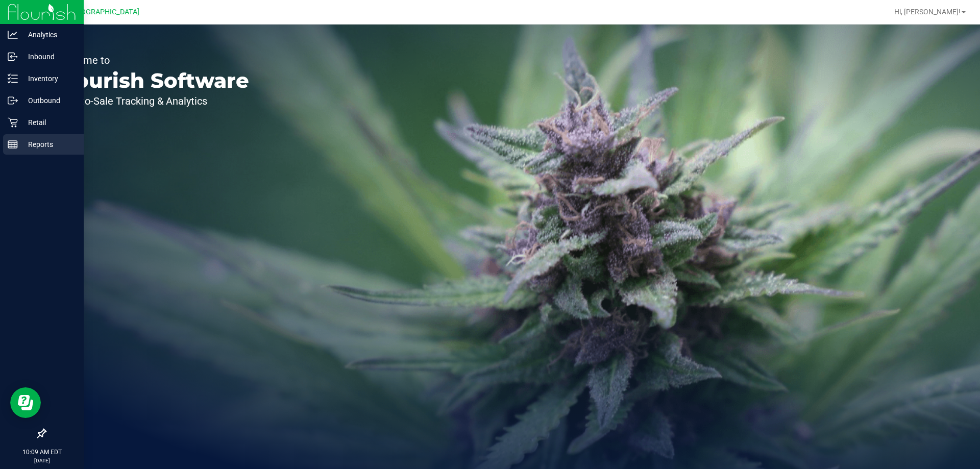  What do you see at coordinates (13, 35) in the screenshot?
I see `inline-svg: Analytics` at bounding box center [13, 35].